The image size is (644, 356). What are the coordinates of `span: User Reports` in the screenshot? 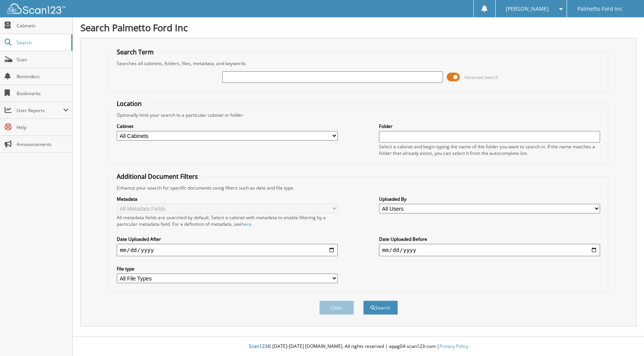 It's located at (40, 110).